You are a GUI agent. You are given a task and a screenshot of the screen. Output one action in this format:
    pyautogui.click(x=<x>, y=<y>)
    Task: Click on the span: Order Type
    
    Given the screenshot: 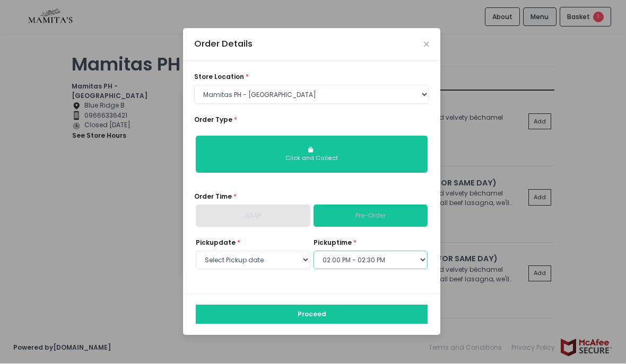 What is the action you would take?
    pyautogui.click(x=214, y=120)
    